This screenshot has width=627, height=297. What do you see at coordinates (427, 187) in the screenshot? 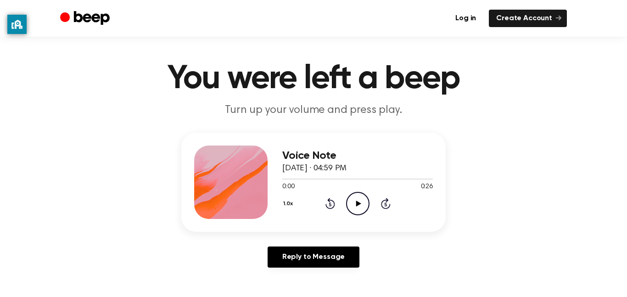
I see `span: 0:26` at bounding box center [427, 187].